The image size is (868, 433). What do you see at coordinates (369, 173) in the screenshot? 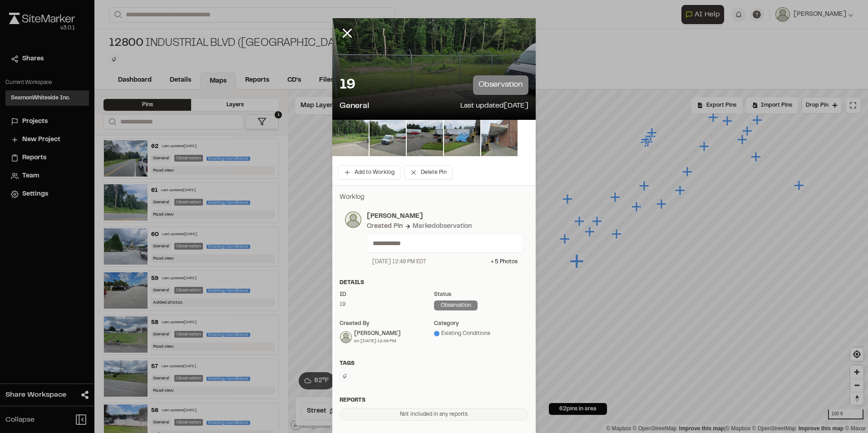
I see `button: Add to Worklog` at bounding box center [369, 173].